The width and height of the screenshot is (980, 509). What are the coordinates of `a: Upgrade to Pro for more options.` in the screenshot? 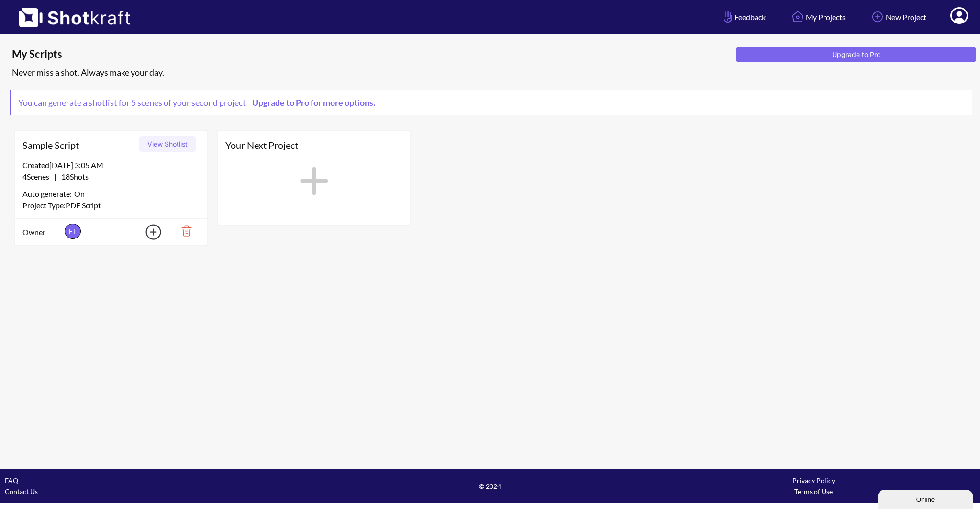 It's located at (313, 102).